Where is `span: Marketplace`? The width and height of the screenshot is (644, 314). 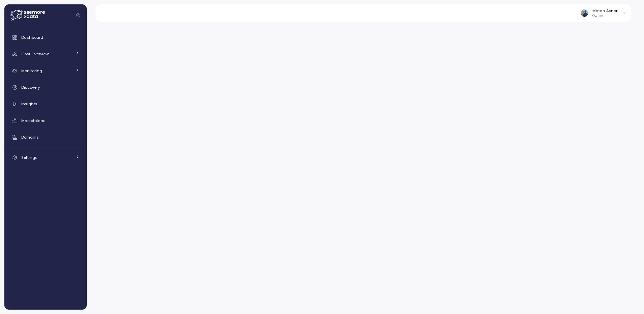 span: Marketplace is located at coordinates (33, 121).